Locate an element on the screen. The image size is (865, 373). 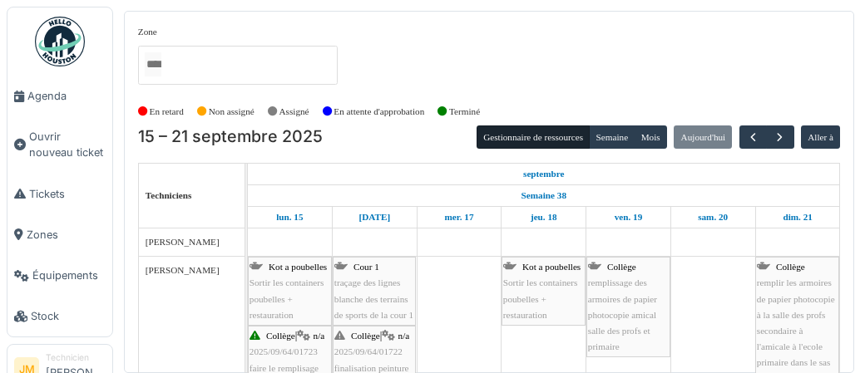
span: Techniciens is located at coordinates (169, 195).